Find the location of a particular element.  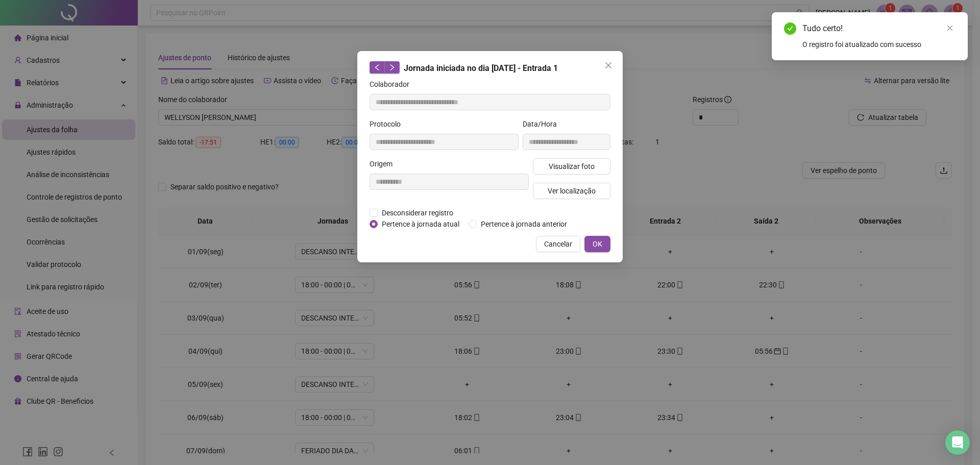

label: Colaborador is located at coordinates (392, 84).